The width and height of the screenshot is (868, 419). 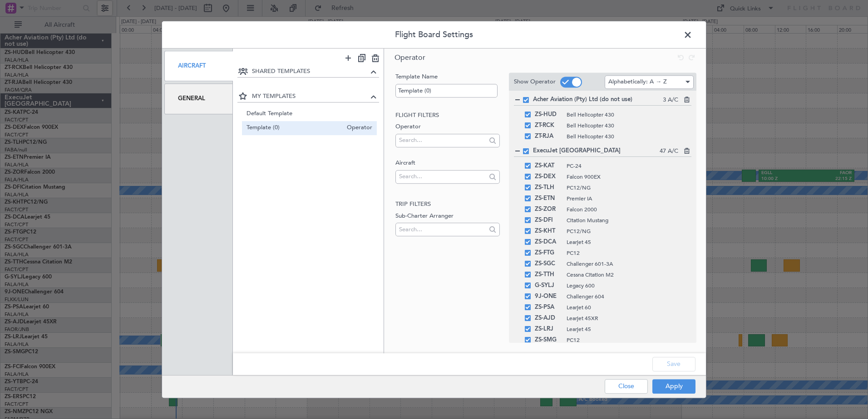 What do you see at coordinates (626, 386) in the screenshot?
I see `button: Close` at bounding box center [626, 386].